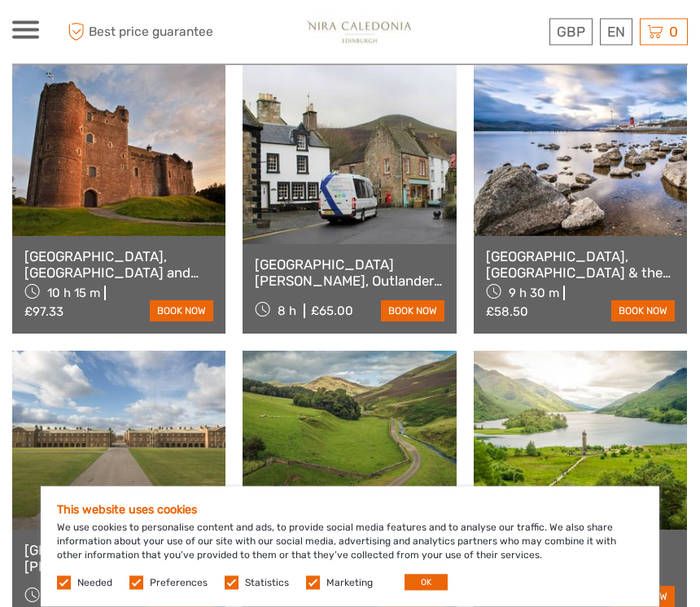 The height and width of the screenshot is (607, 700). Describe the element at coordinates (616, 32) in the screenshot. I see `div: EN` at that location.